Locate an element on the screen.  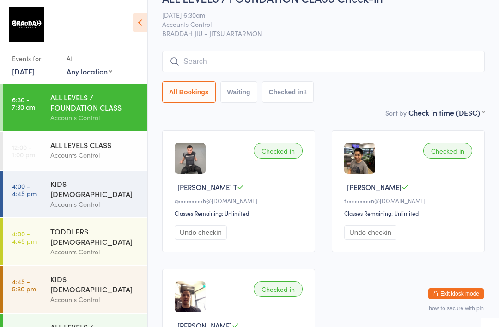
span: BRADDAH JIU - JITSU ARTARMON is located at coordinates (324, 33).